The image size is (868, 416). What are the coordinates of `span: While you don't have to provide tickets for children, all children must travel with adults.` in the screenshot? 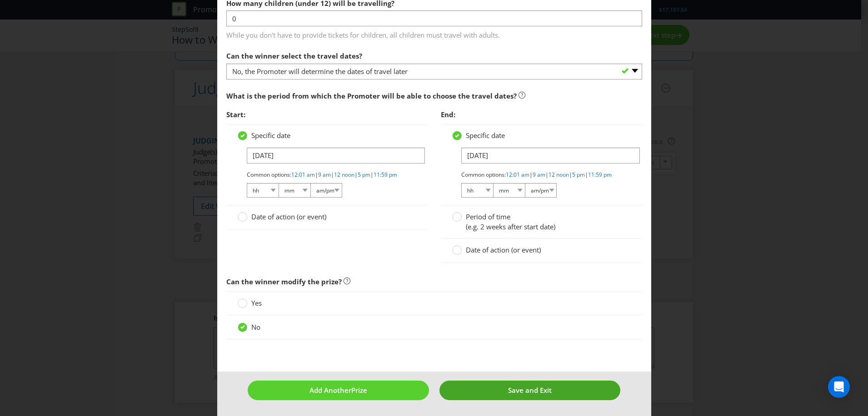 It's located at (434, 33).